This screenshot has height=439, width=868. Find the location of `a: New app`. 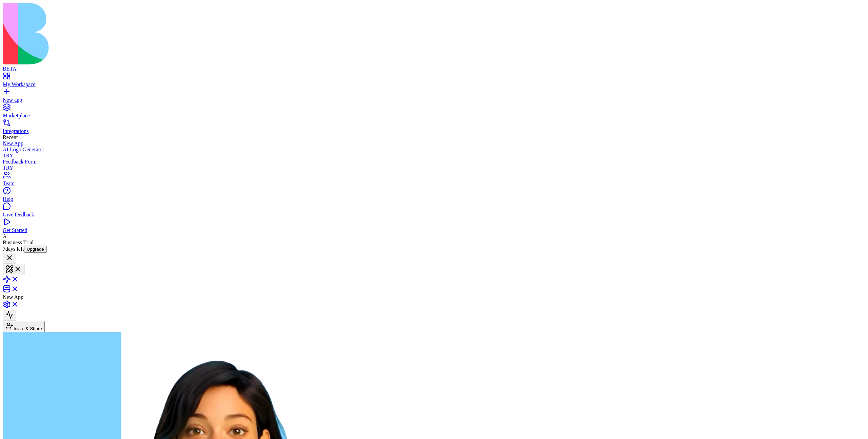

a: New app is located at coordinates (434, 97).